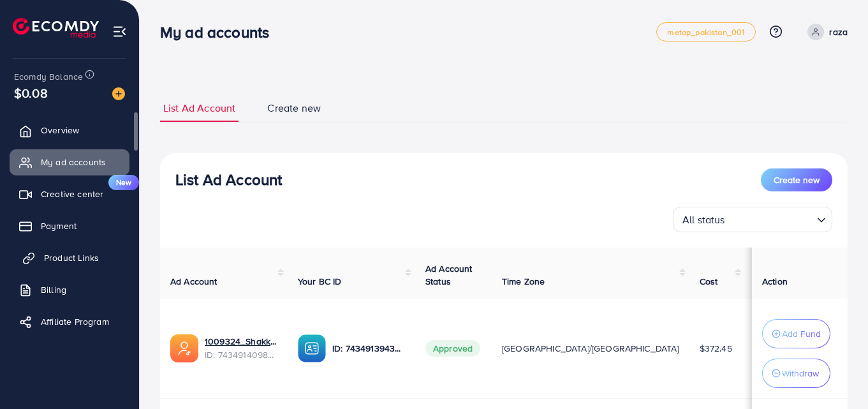 This screenshot has height=409, width=868. I want to click on input: Search for option, so click(770, 218).